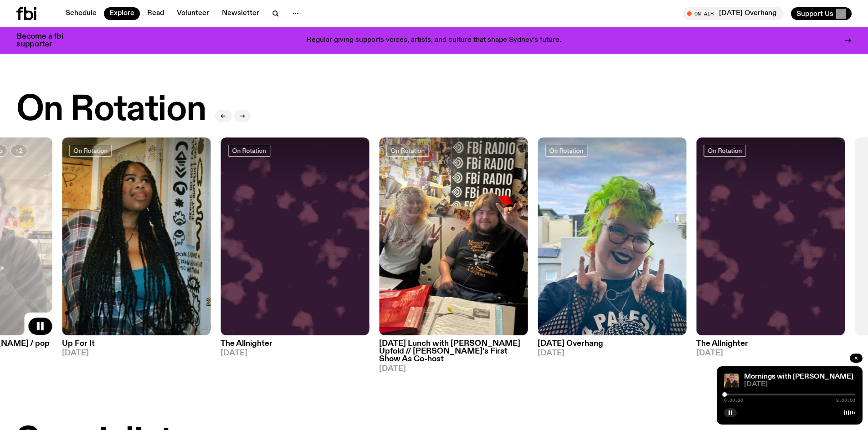 Image resolution: width=868 pixels, height=430 pixels. Describe the element at coordinates (111, 110) in the screenshot. I see `h2: On Rotation` at that location.